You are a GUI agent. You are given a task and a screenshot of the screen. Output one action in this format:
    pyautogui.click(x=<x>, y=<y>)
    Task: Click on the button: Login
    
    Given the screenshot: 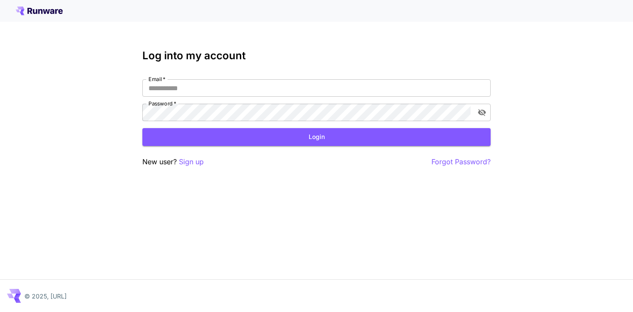 What is the action you would take?
    pyautogui.click(x=316, y=137)
    